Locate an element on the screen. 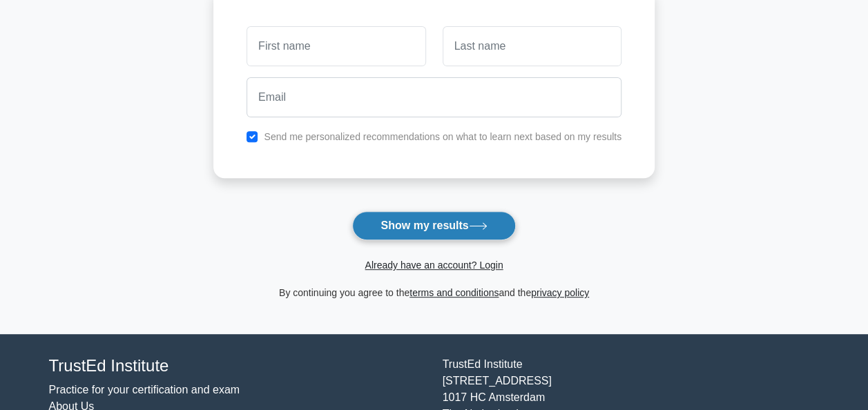 The height and width of the screenshot is (410, 868). a: Practice for your certification and exam is located at coordinates (145, 389).